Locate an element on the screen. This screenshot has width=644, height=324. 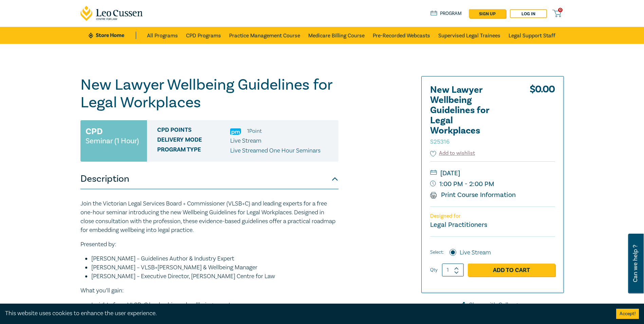
small: Seminar (1 Hour) is located at coordinates (112, 141).